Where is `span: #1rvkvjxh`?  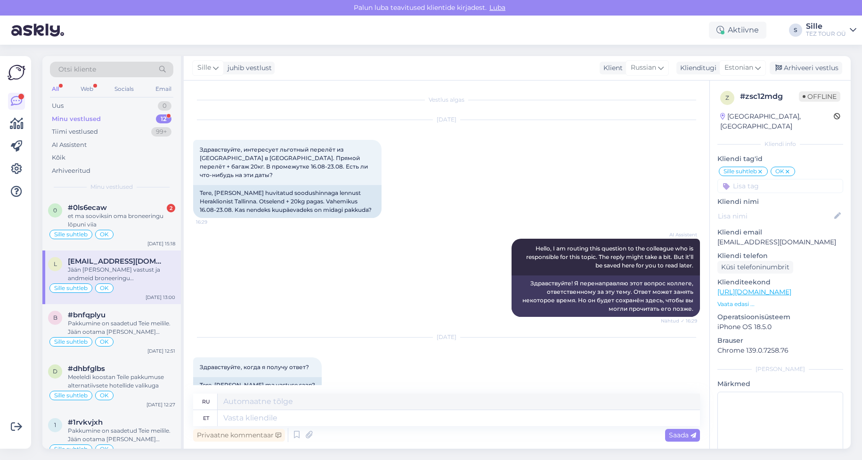 span: #1rvkvjxh is located at coordinates (85, 423).